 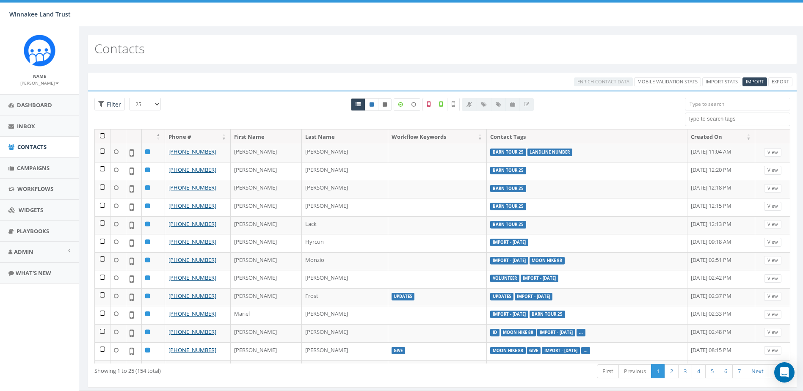 What do you see at coordinates (385, 105) in the screenshot?
I see `i: This phone number is unsubscribed and has opted-out of all texts.` at bounding box center [385, 105].